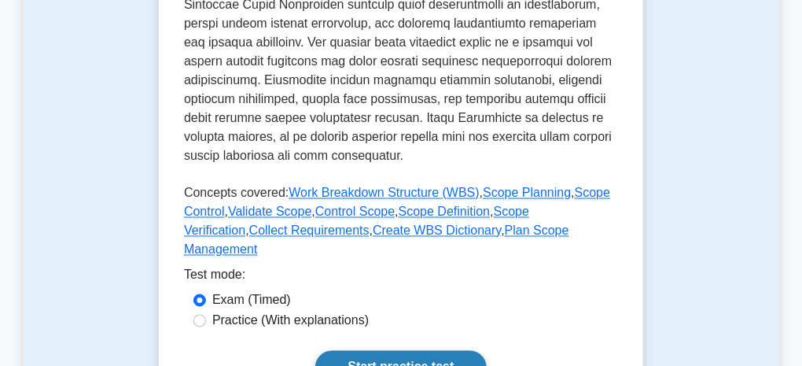  Describe the element at coordinates (436, 230) in the screenshot. I see `a: Create WBS Dictionary` at that location.